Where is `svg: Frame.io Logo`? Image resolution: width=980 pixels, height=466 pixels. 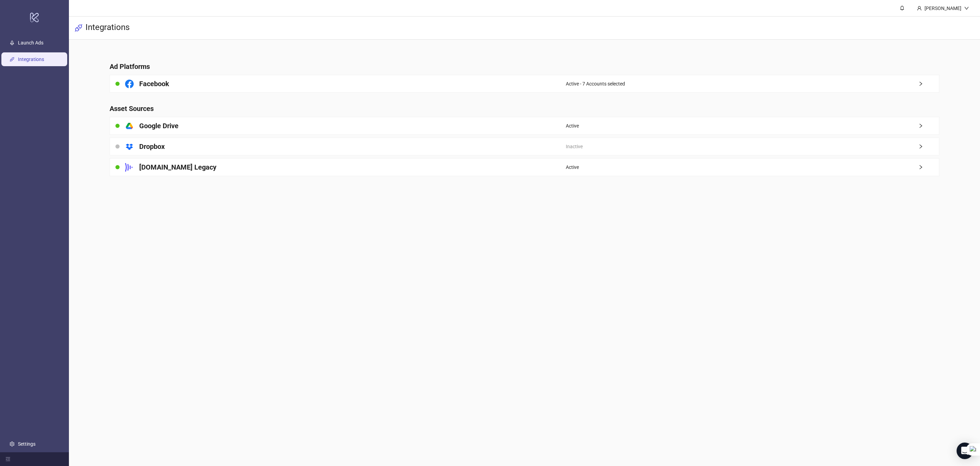 svg: Frame.io Logo is located at coordinates (129, 167).